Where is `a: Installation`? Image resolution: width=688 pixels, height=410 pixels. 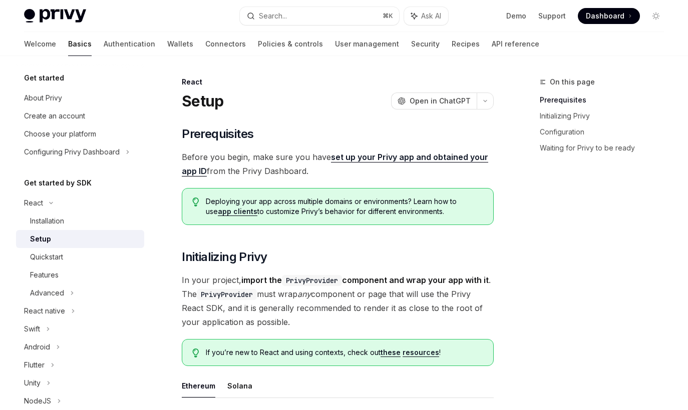 a: Installation is located at coordinates (80, 221).